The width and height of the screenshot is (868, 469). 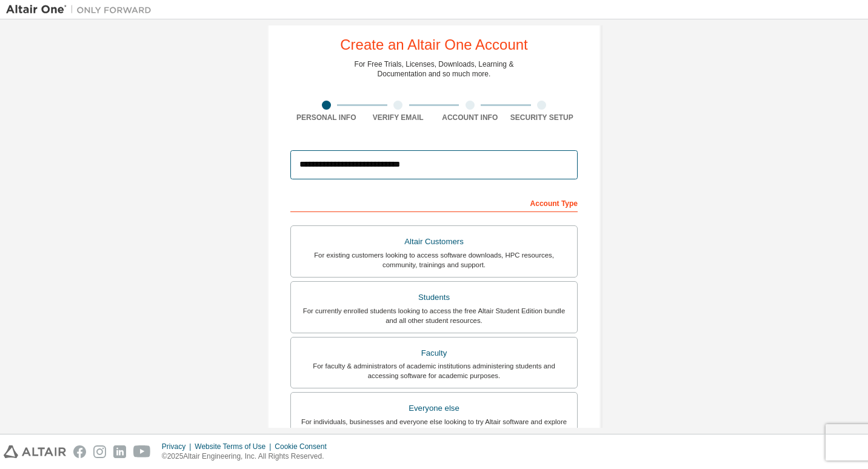 What do you see at coordinates (79, 451) in the screenshot?
I see `img: facebook.svg` at bounding box center [79, 451].